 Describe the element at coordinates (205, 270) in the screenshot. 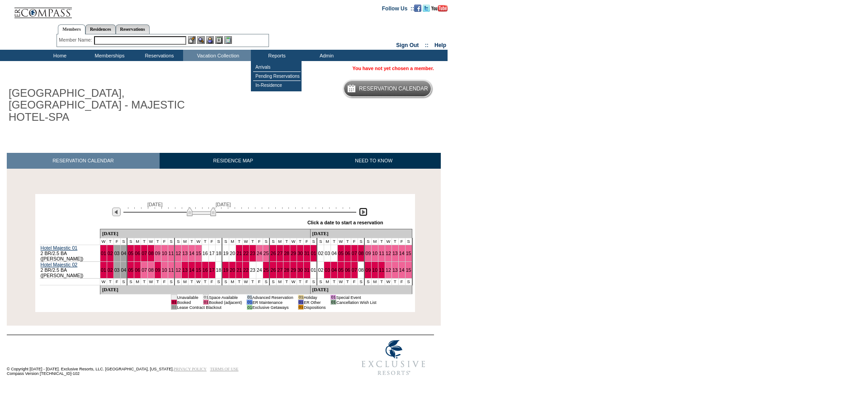

I see `a: 16` at that location.